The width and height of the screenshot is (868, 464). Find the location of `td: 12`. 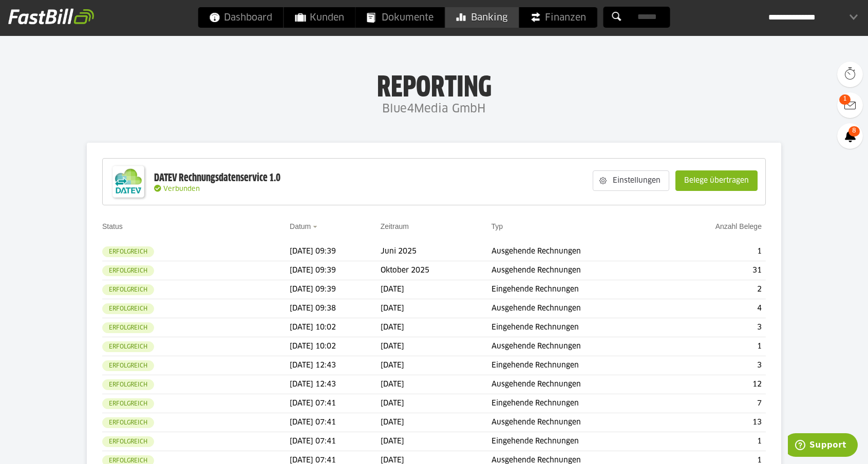

td: 12 is located at coordinates (716, 384).